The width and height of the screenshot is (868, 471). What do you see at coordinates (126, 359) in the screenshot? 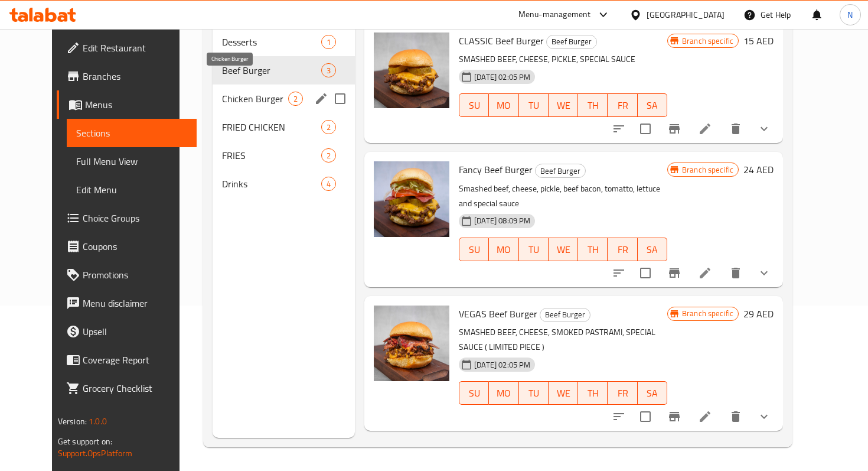
I see `a: Coverage Report` at bounding box center [126, 359].